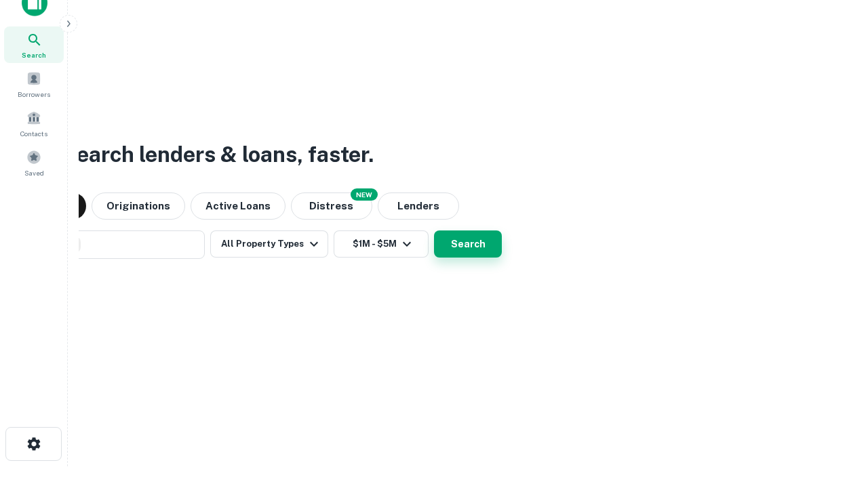 This screenshot has height=488, width=868. What do you see at coordinates (238, 206) in the screenshot?
I see `button: Active Loans` at bounding box center [238, 206].